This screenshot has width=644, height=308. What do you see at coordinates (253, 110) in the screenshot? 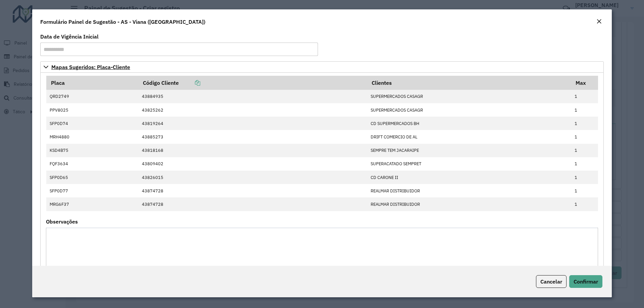
I see `td: 43825262` at bounding box center [253, 110].